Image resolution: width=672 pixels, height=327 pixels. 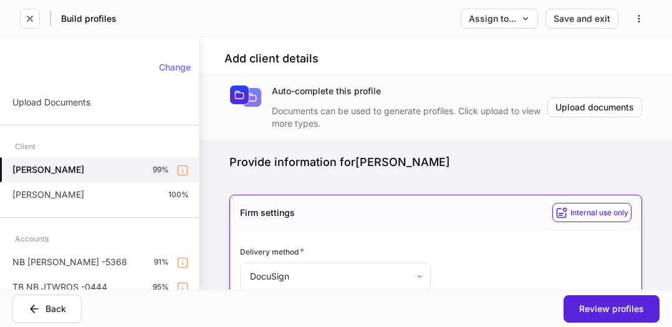 I want to click on h6: Delivery method, so click(x=272, y=251).